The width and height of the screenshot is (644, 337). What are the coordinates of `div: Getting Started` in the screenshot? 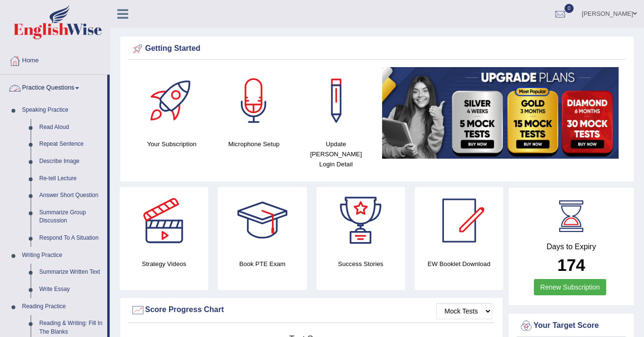 It's located at (377, 49).